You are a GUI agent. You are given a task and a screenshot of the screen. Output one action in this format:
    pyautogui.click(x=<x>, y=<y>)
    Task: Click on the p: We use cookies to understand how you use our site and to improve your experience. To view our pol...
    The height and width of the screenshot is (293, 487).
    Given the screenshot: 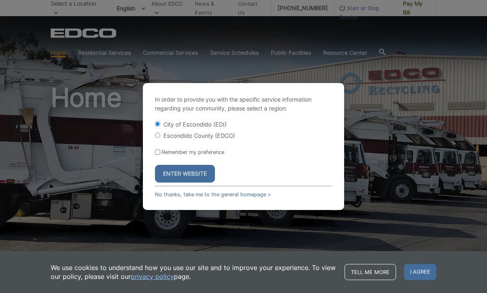 What is the action you would take?
    pyautogui.click(x=194, y=272)
    